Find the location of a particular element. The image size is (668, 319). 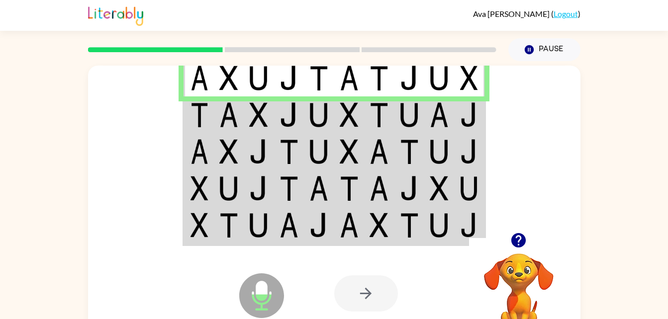

a: Logout is located at coordinates (566, 13).